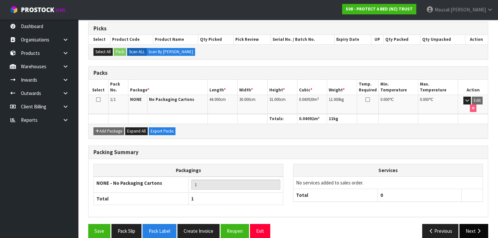 The width and height of the screenshot is (498, 238). I want to click on th: Product Code, so click(132, 40).